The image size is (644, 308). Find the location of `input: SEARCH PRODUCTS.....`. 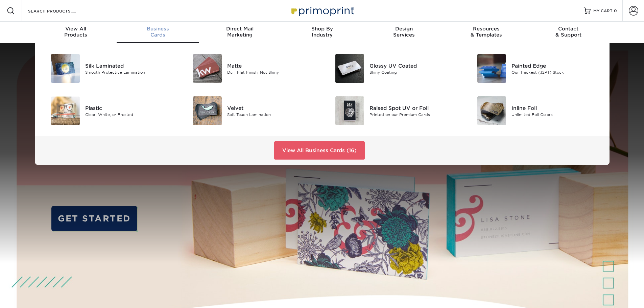

input: SEARCH PRODUCTS..... is located at coordinates (60, 11).